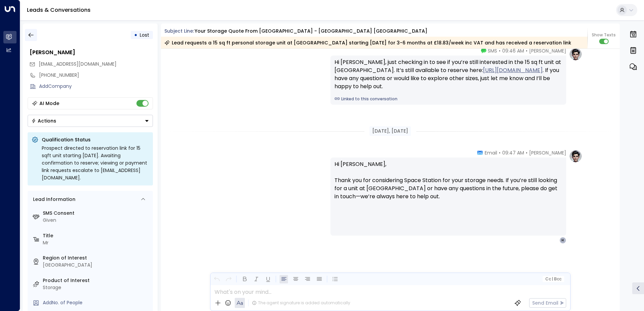 This screenshot has width=644, height=311. I want to click on a: Linked to this conversation, so click(448, 99).